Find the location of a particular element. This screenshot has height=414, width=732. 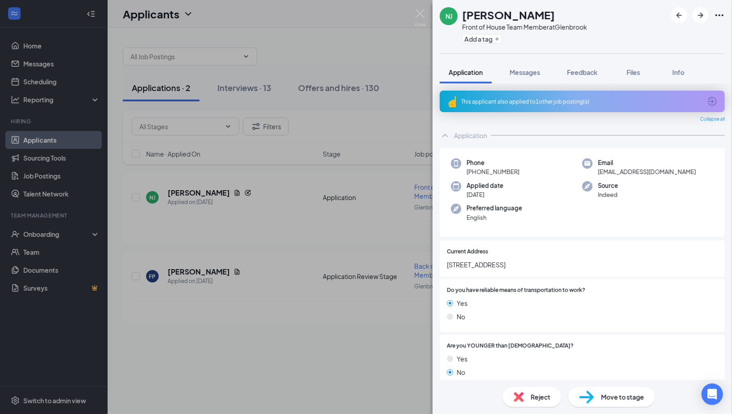

span: Do you have reliable means of transportation to work? is located at coordinates (516, 290).